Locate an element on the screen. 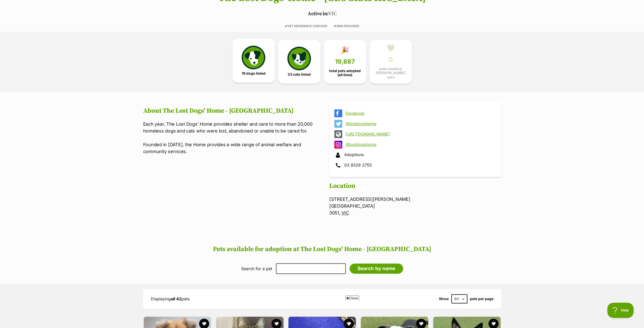 This screenshot has height=328, width=644. strong: all 42 is located at coordinates (176, 299).